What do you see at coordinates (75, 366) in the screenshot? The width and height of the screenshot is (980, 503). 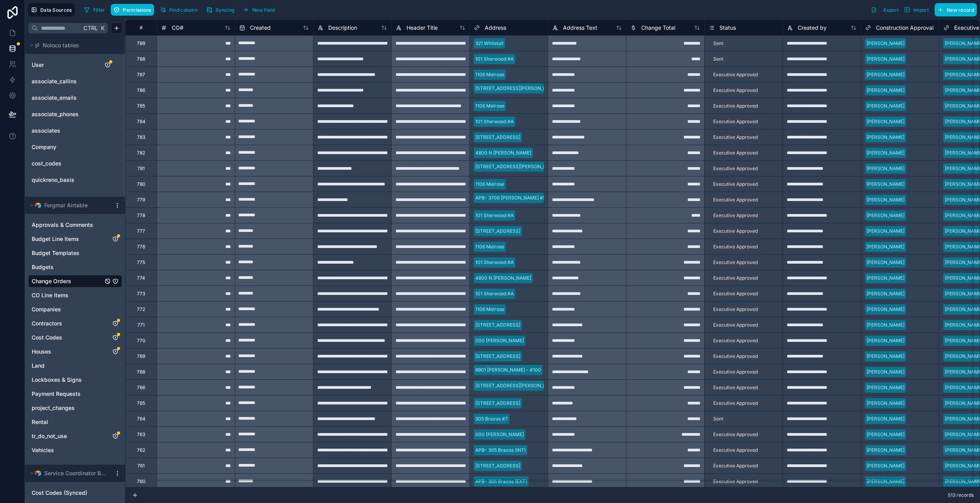 I see `div: Land` at bounding box center [75, 366].